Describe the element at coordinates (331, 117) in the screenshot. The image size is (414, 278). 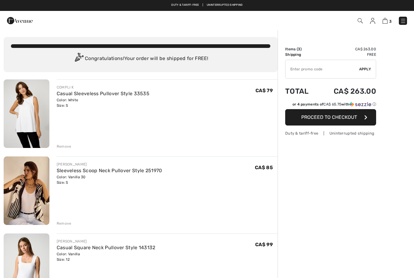
I see `button: Proceed to Checkout` at that location.